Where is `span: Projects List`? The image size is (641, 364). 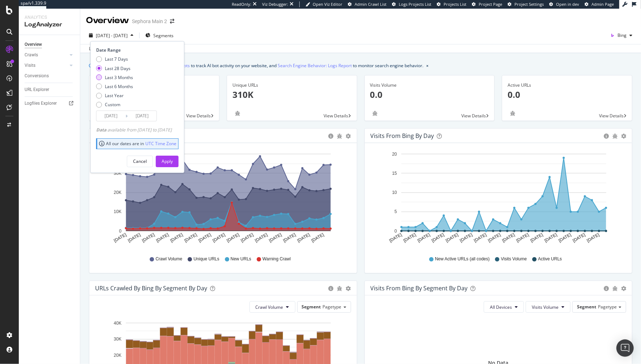 span: Projects List is located at coordinates (455, 4).